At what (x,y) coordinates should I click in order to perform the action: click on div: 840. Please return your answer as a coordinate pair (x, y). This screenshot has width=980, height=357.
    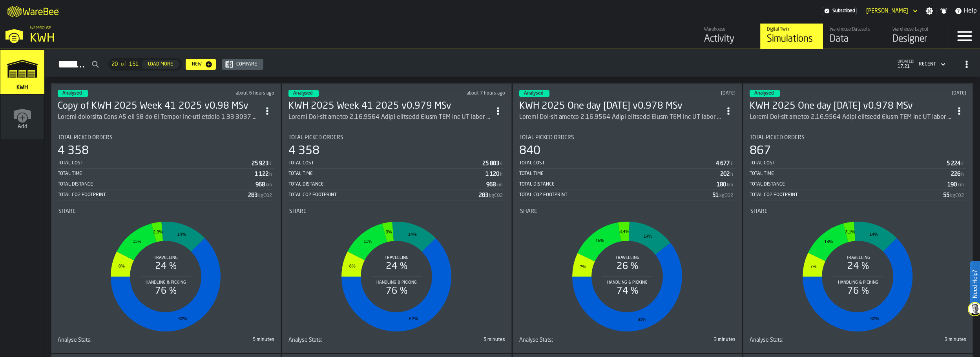
    Looking at the image, I should click on (530, 151).